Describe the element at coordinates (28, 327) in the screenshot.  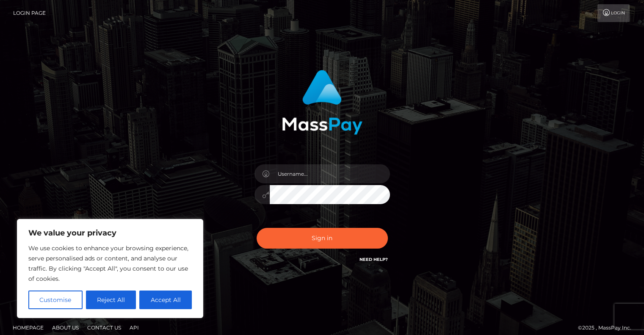
I see `a: Homepage` at that location.